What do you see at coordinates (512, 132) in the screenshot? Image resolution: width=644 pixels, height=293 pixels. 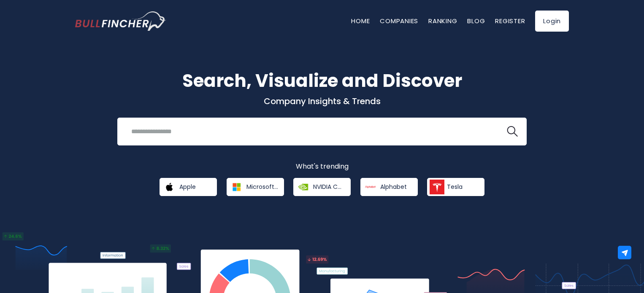 I see `button: search icon` at bounding box center [512, 132].